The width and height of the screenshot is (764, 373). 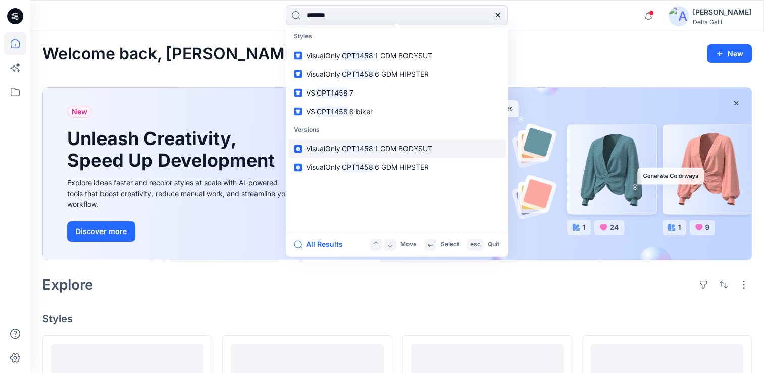 What do you see at coordinates (397, 111) in the screenshot?
I see `a: VSCPT14588 biker` at bounding box center [397, 111].